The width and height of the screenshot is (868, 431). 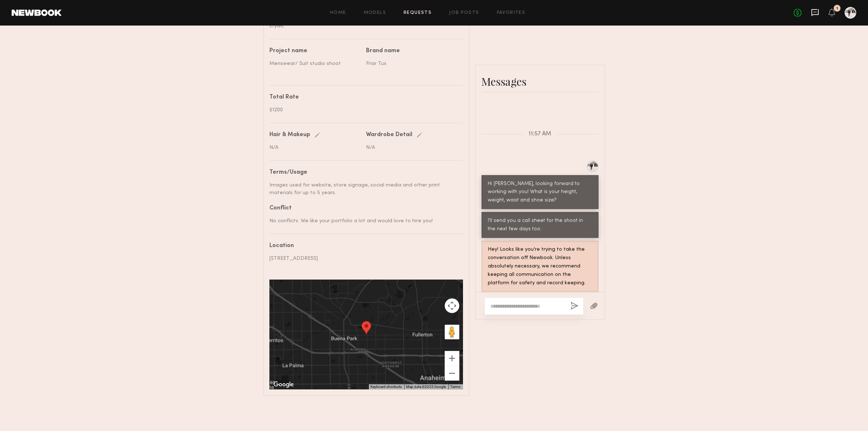 What do you see at coordinates (540, 134) in the screenshot?
I see `span: 11:57 AM` at bounding box center [540, 134].